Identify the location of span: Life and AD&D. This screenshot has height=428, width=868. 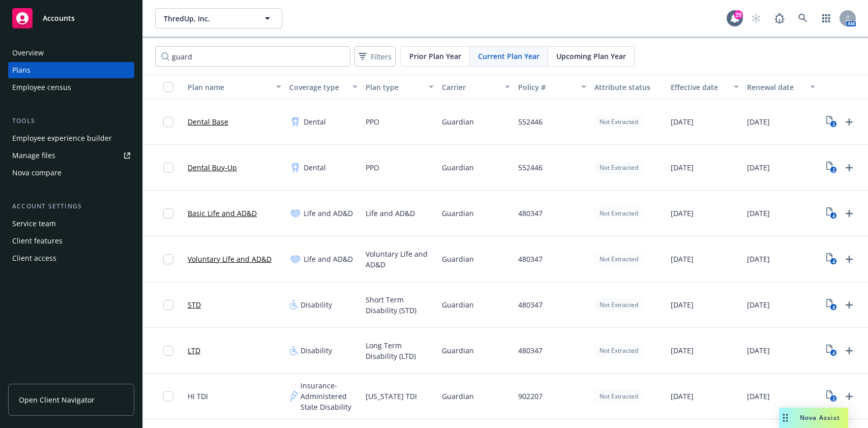
(328, 259).